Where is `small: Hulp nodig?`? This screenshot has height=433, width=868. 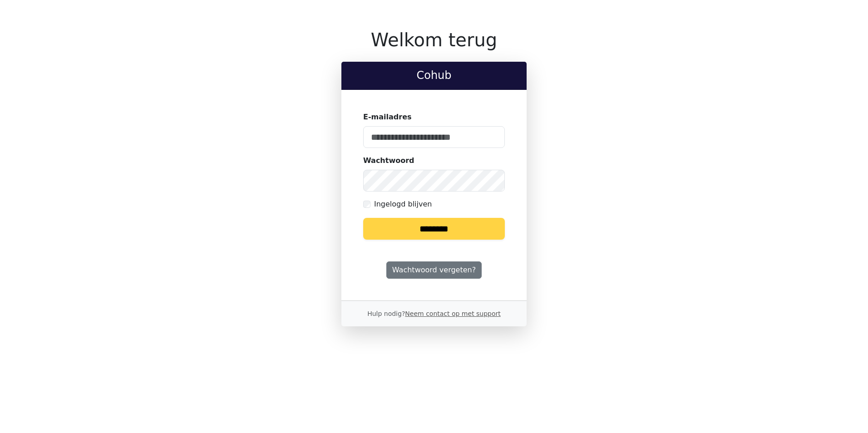 small: Hulp nodig? is located at coordinates (434, 313).